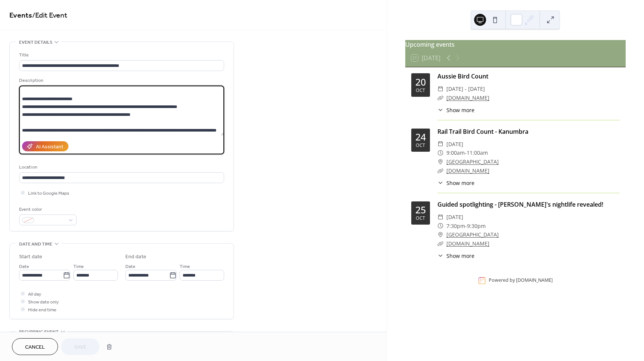 The height and width of the screenshot is (361, 644). I want to click on span: Date and time, so click(36, 244).